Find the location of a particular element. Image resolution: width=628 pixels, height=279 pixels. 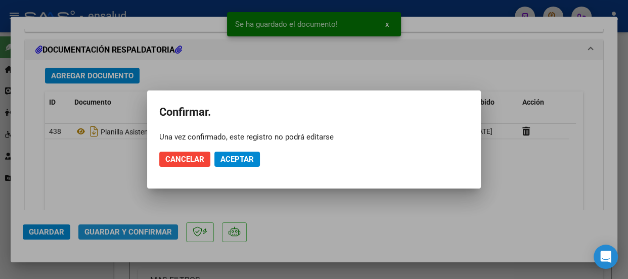

h2: Confirmar. is located at coordinates (314, 112).